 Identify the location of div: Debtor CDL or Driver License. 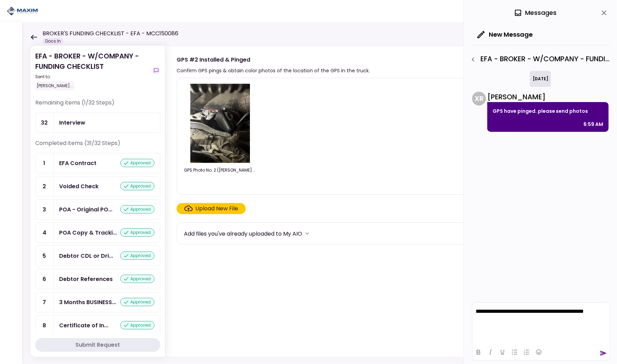
(86, 255).